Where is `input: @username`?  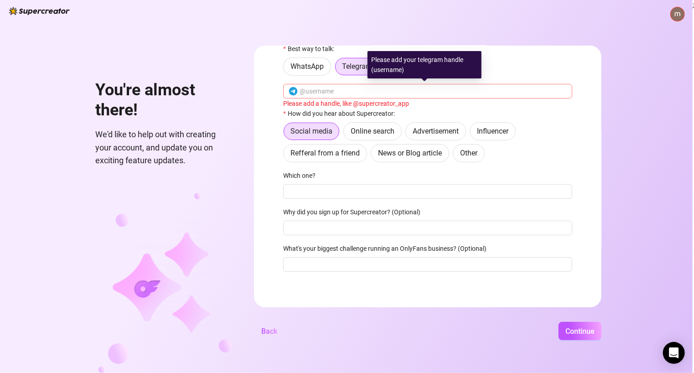 input: @username is located at coordinates (433, 91).